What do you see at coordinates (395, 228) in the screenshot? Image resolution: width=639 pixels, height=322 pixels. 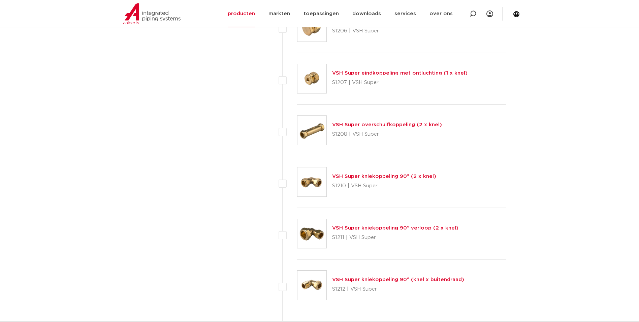 I see `a: VSH Super kniekoppeling 90° verloop (2 x knel)` at bounding box center [395, 228].